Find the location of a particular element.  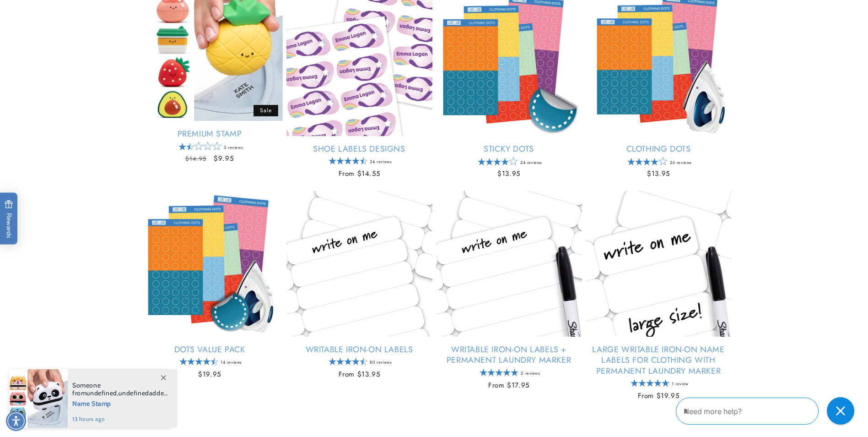

a: Clothing Dots is located at coordinates (658, 149).